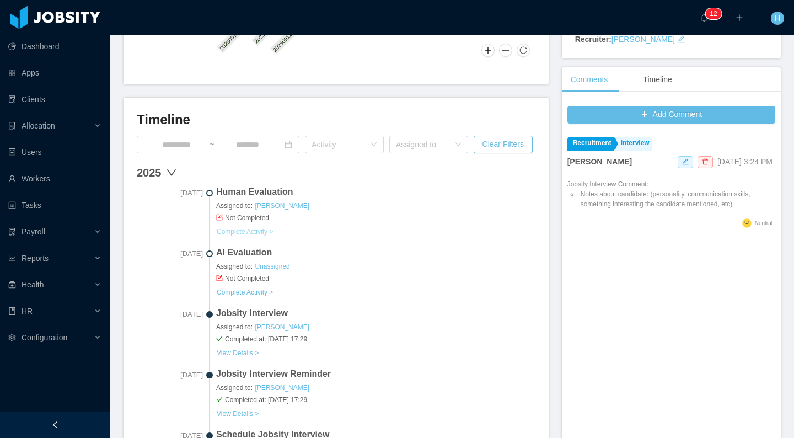  Describe the element at coordinates (715, 14) in the screenshot. I see `p: 2` at that location.